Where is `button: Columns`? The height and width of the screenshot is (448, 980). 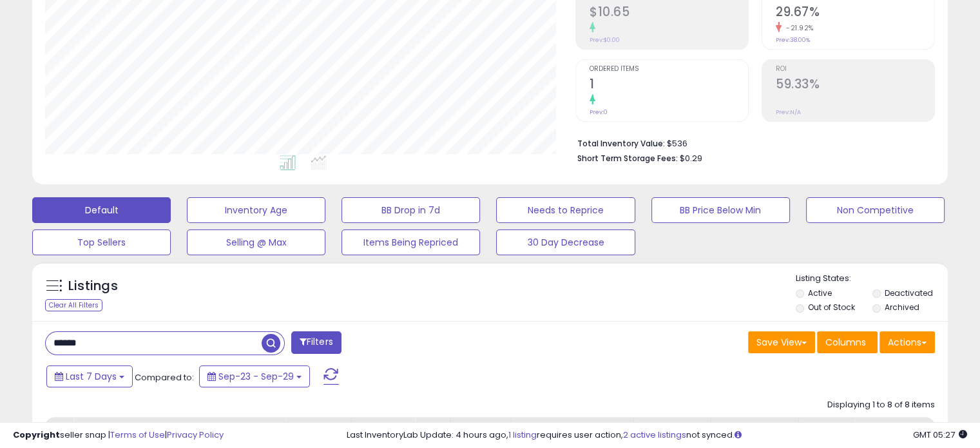 button: Columns is located at coordinates (848, 342).